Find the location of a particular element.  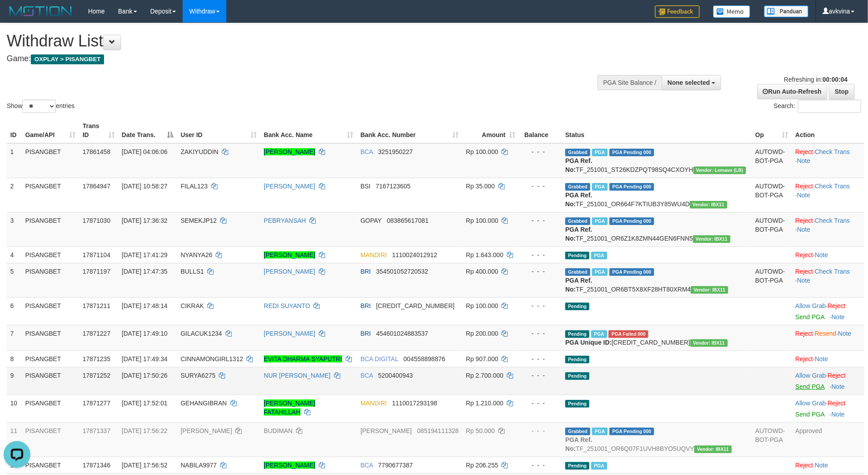

span: BRI is located at coordinates (365, 333).